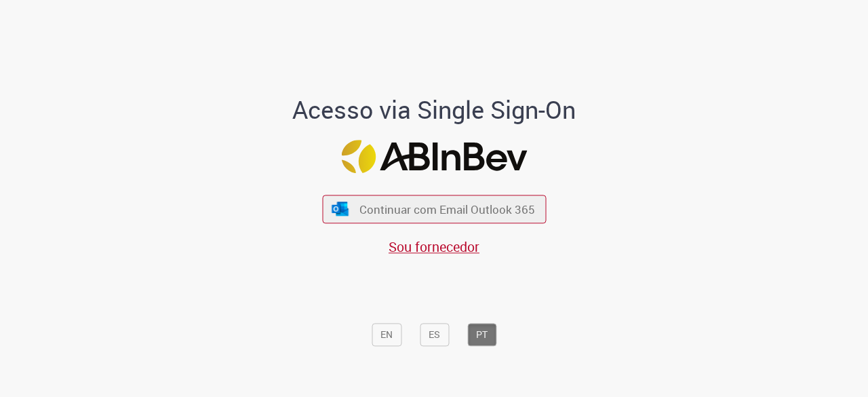  I want to click on a: Sou fornecedor, so click(434, 246).